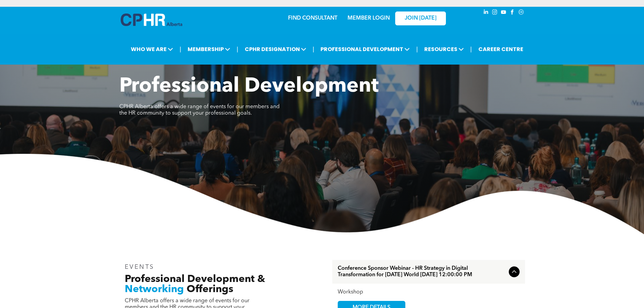 The height and width of the screenshot is (308, 644). I want to click on img: A blue and white logo for cp alberta, so click(151, 20).